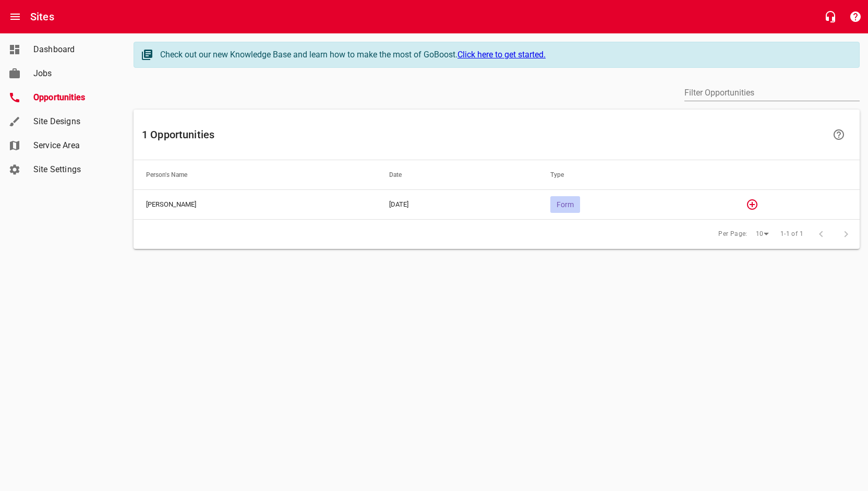 This screenshot has height=491, width=868. What do you see at coordinates (831, 17) in the screenshot?
I see `button: Live Chat` at bounding box center [831, 17].